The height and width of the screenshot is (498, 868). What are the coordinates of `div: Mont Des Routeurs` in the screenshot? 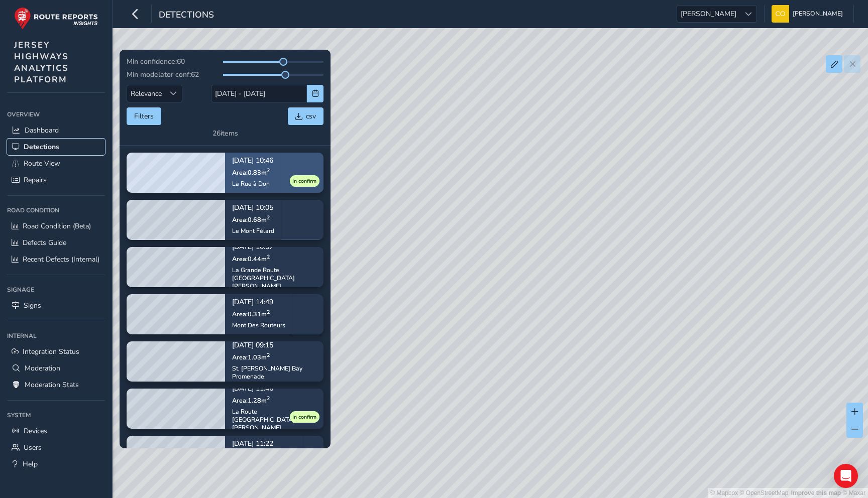 It's located at (259, 325).